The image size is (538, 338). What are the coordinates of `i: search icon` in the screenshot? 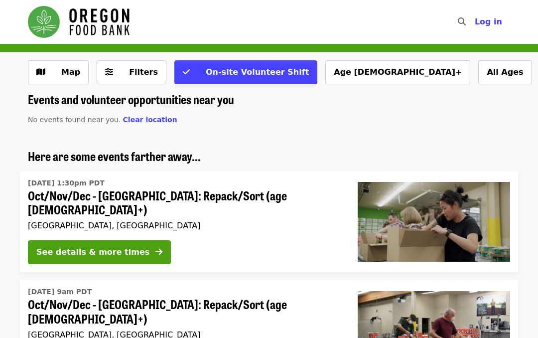 It's located at (462, 21).